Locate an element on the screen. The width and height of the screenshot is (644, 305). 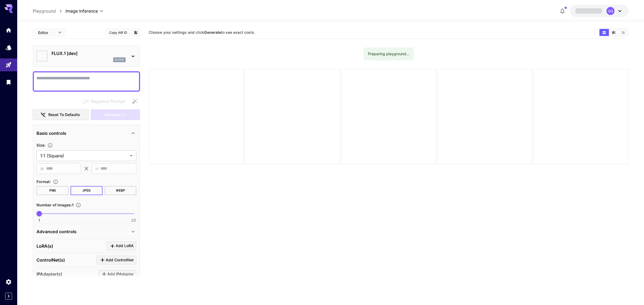
div: Home is located at coordinates (8, 30).